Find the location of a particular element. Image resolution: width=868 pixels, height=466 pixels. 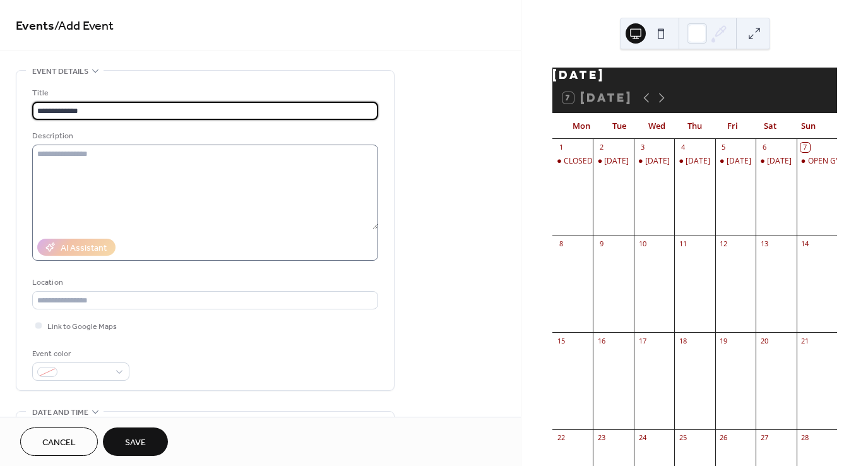

div: 1 is located at coordinates (561, 147).